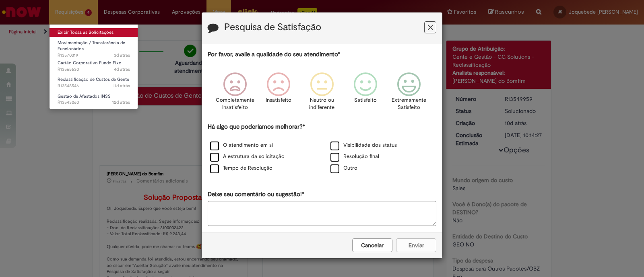 The height and width of the screenshot is (277, 644). Describe the element at coordinates (279, 94) in the screenshot. I see `div: Insatisfeito` at that location.